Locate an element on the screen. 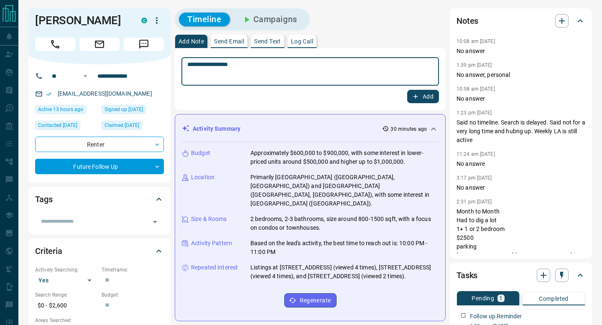 The image size is (602, 325). div: Notes is located at coordinates (521, 21).